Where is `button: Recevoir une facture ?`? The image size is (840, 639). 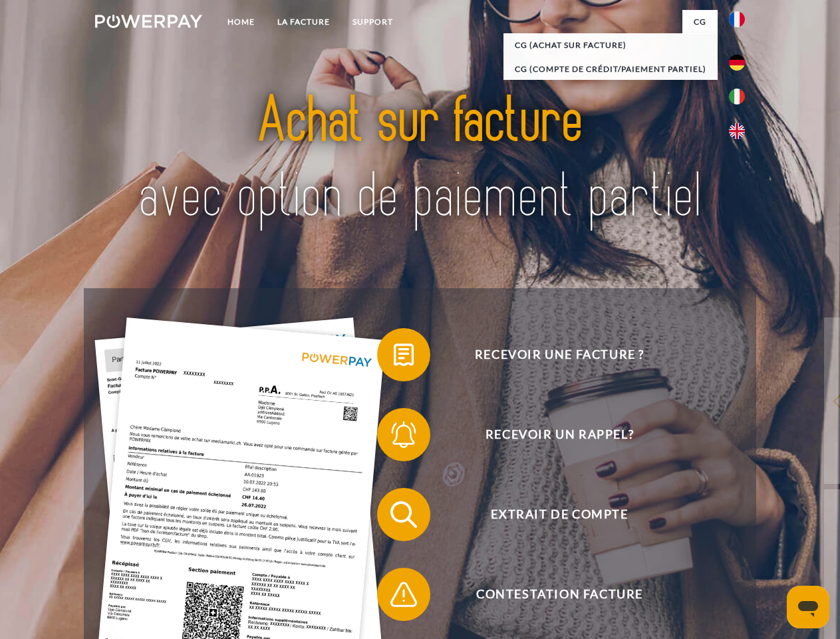
button: Recevoir une facture ? is located at coordinates (550, 354).